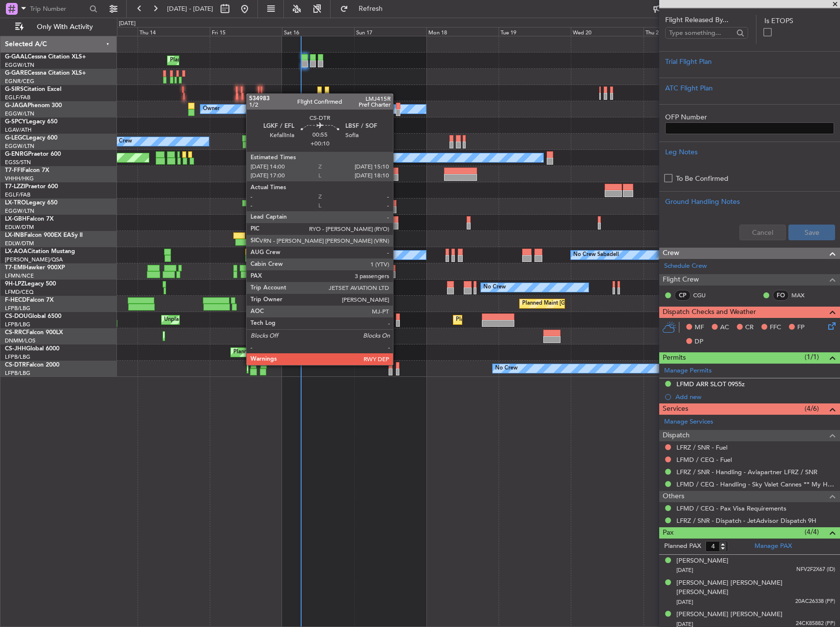 This screenshot has height=627, width=840. Describe the element at coordinates (16, 106) in the screenshot. I see `span: G-JAGA` at that location.